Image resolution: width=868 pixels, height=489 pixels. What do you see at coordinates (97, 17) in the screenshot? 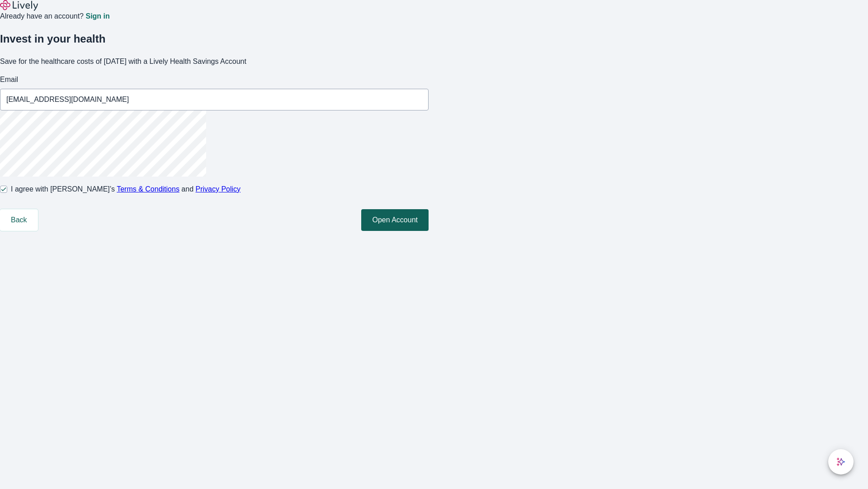
I see `div: Sign in` at bounding box center [97, 17].